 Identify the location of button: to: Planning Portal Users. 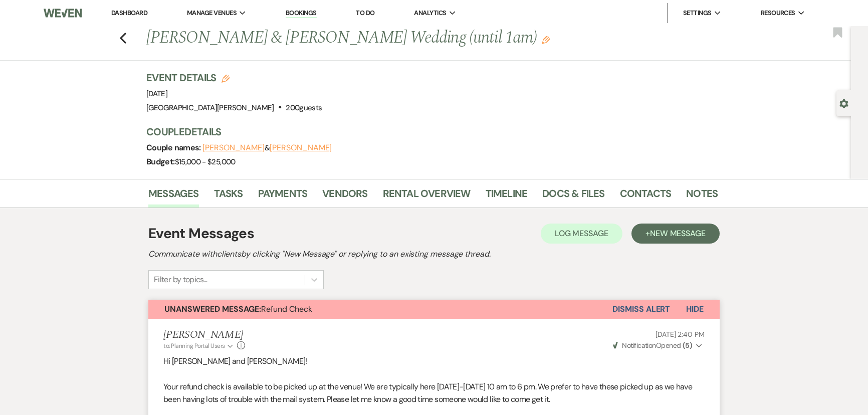
(199, 346).